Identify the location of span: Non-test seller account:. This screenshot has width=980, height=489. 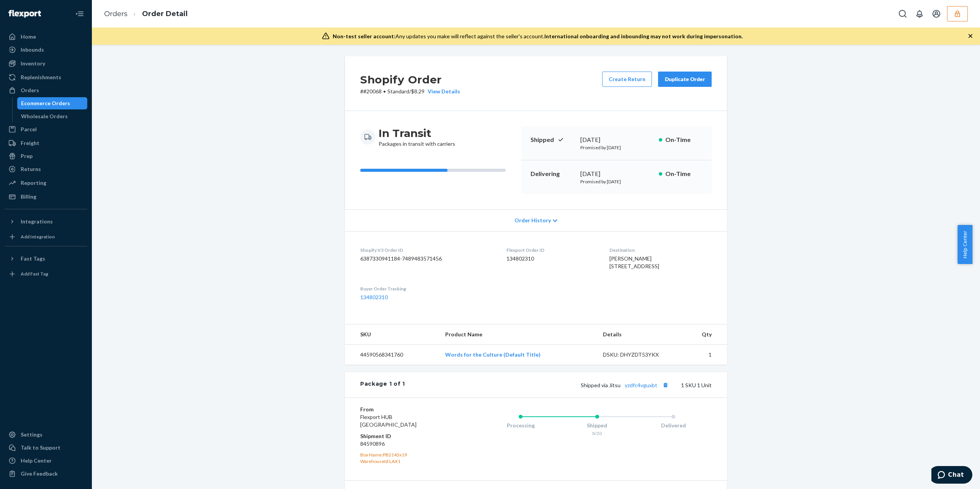
(364, 36).